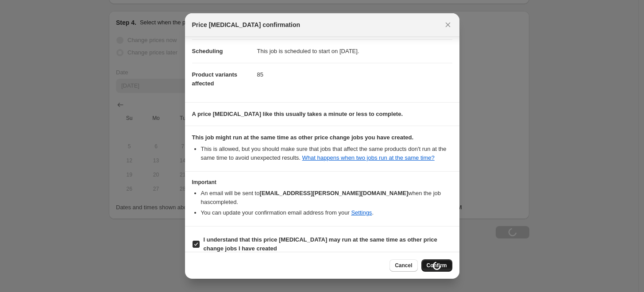  I want to click on button: Close, so click(448, 25).